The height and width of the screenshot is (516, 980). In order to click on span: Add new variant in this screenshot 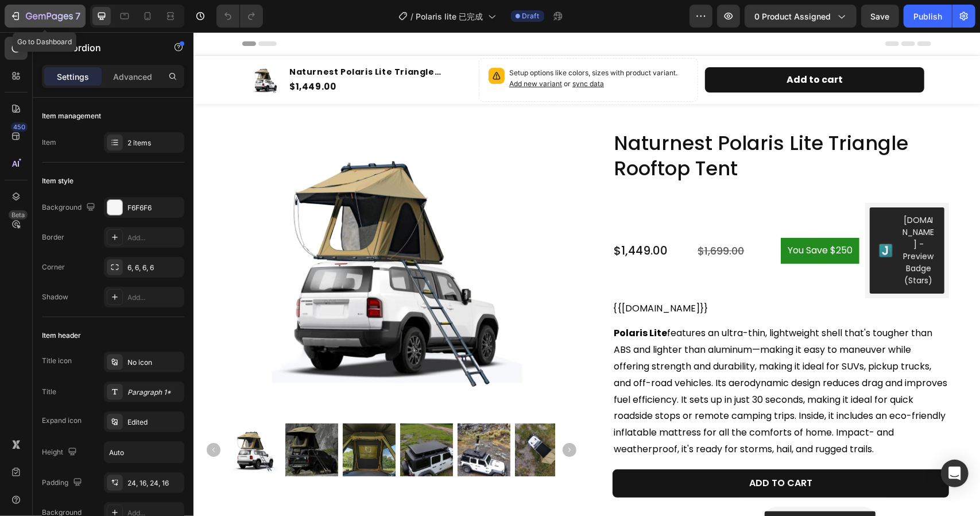, I will do `click(342, 52)`.